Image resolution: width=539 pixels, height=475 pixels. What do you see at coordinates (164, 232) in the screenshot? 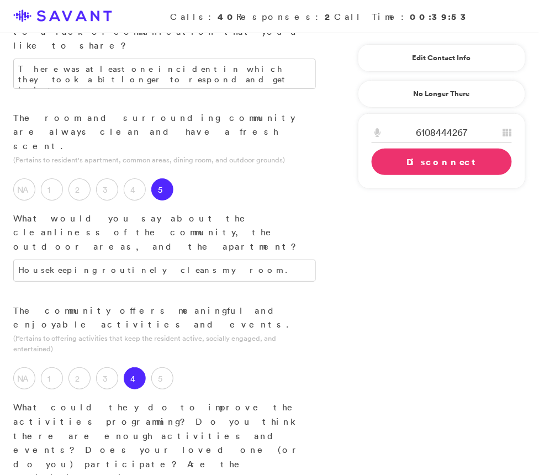
I see `p: What would you say about the cleanliness of the community, the outdoor areas, and the apartment?` at bounding box center [164, 232].